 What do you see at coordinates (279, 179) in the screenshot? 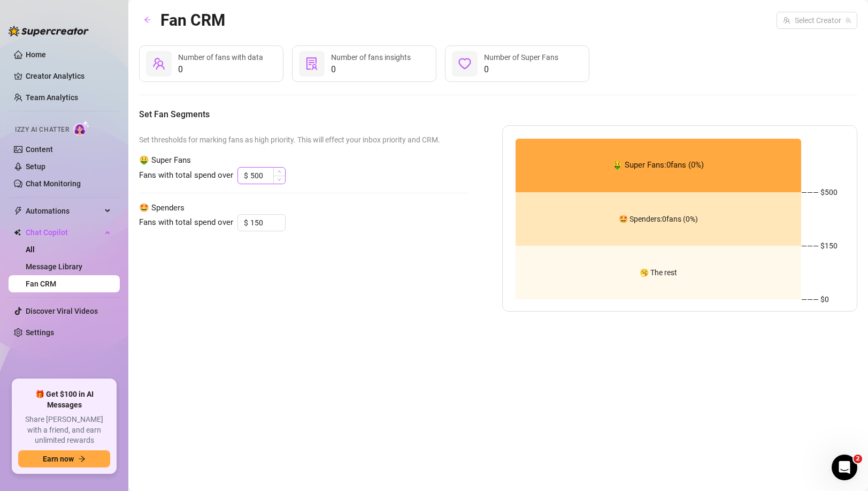
I see `span: down` at bounding box center [279, 179].